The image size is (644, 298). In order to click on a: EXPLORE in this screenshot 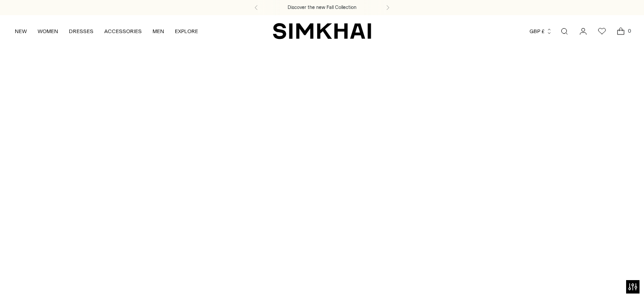, I will do `click(187, 31)`.